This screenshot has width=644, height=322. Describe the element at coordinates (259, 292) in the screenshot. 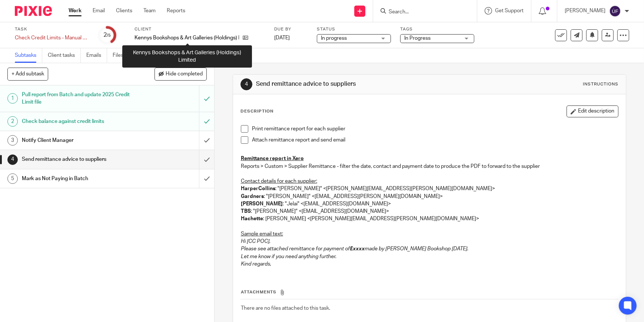

I see `span: Attachments` at that location.